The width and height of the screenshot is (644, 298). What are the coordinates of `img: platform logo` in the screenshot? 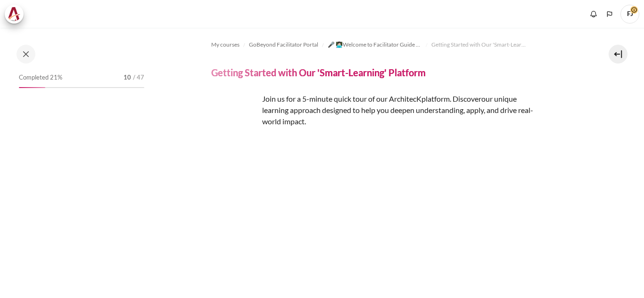 It's located at (235, 116).